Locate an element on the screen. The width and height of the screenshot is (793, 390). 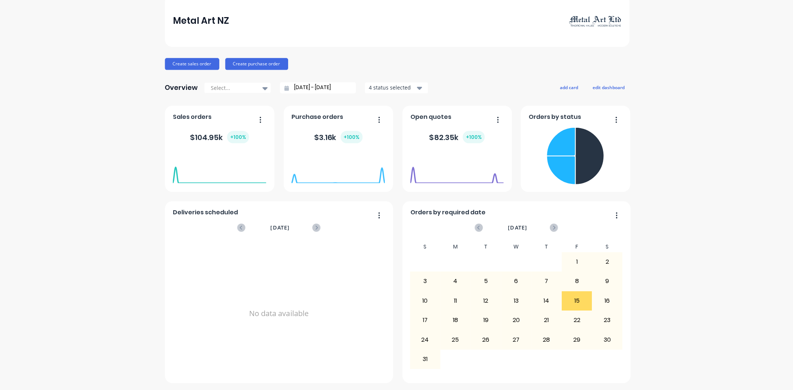
div: 14 is located at coordinates (546, 301).